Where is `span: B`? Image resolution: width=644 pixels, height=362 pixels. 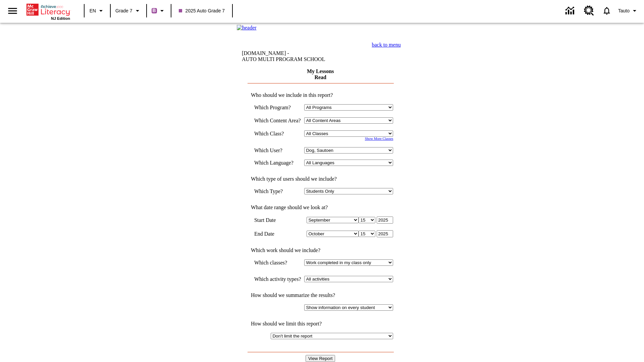 span: B is located at coordinates (154, 10).